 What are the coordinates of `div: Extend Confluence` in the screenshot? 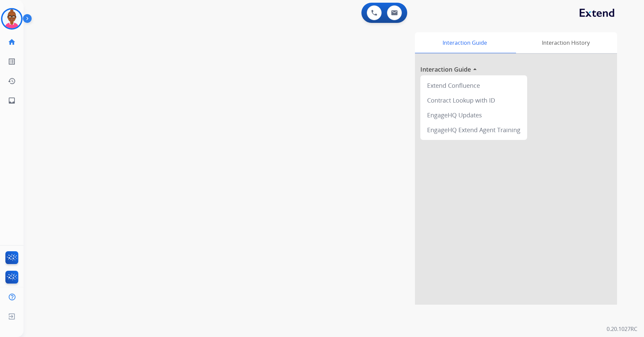 It's located at (473, 85).